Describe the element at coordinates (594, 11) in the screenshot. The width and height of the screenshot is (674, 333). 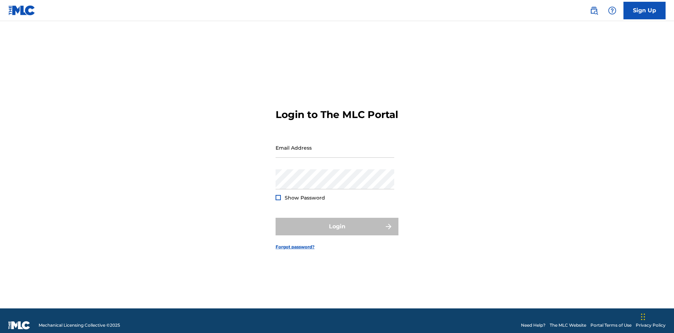
I see `a: Public Search` at that location.